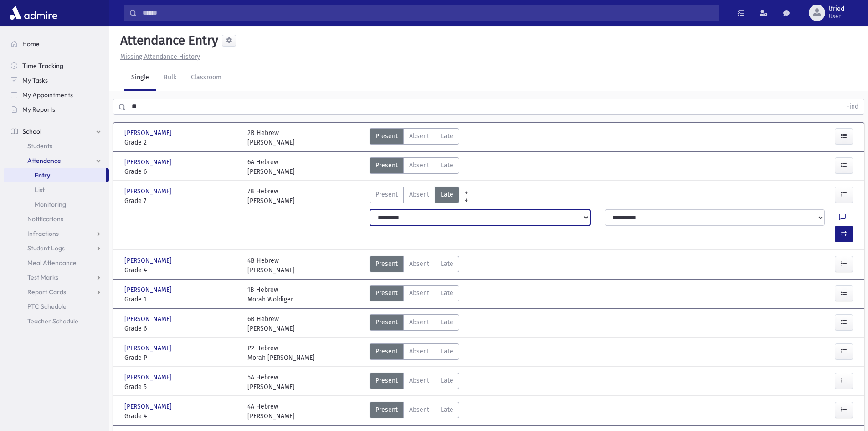  What do you see at coordinates (170, 78) in the screenshot?
I see `a: Bulk` at bounding box center [170, 78].